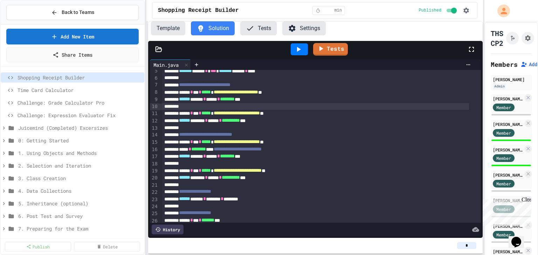 The image size is (538, 255). I want to click on span: Back to Teams, so click(78, 12).